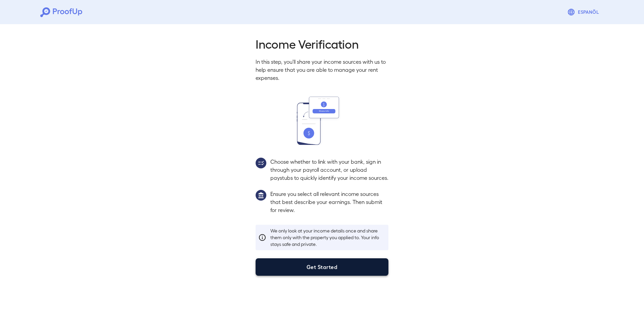 Image resolution: width=644 pixels, height=317 pixels. I want to click on p: Choose whether to link with your bank, sign in through your payroll account, or upload paystubs t..., so click(329, 170).